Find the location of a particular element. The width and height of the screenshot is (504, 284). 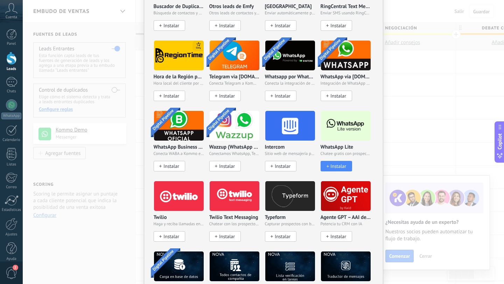

span: Otros leads de contactos y compañías is located at coordinates (234, 13).